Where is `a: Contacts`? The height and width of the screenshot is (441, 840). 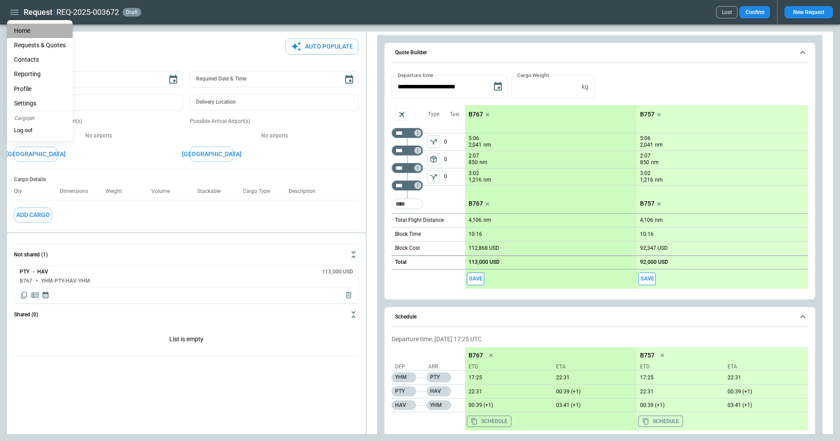 a: Contacts is located at coordinates (40, 59).